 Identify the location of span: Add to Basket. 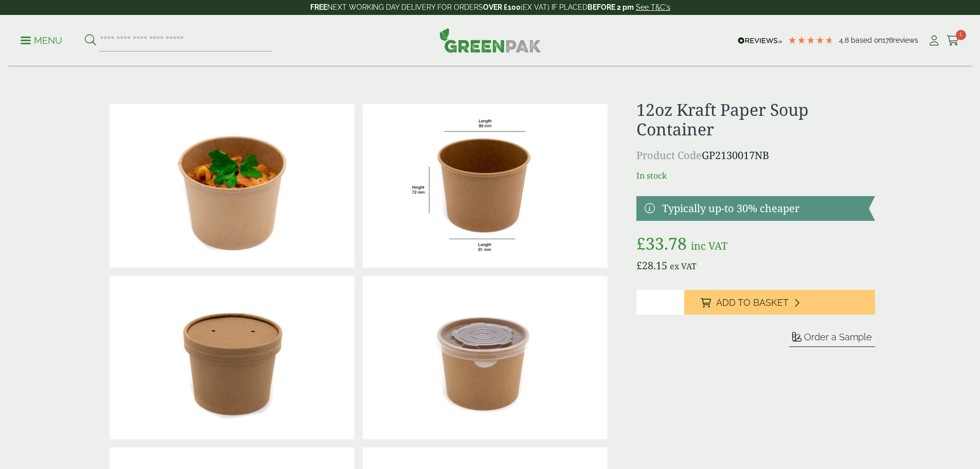
(752, 303).